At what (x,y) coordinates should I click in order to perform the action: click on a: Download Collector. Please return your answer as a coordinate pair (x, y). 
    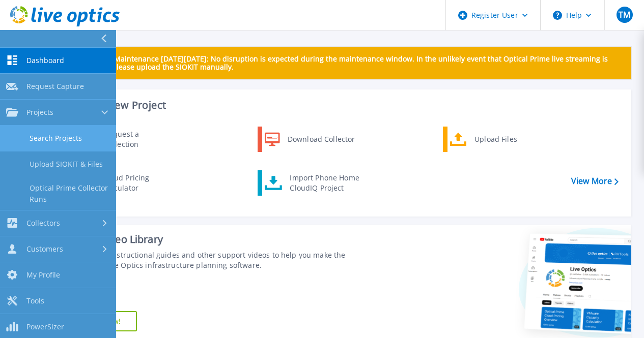
    Looking at the image, I should click on (309, 140).